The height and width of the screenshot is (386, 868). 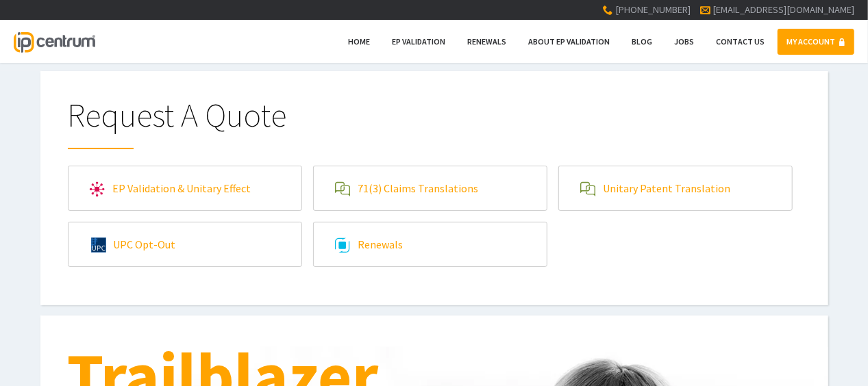 I want to click on a: Blog, so click(x=642, y=42).